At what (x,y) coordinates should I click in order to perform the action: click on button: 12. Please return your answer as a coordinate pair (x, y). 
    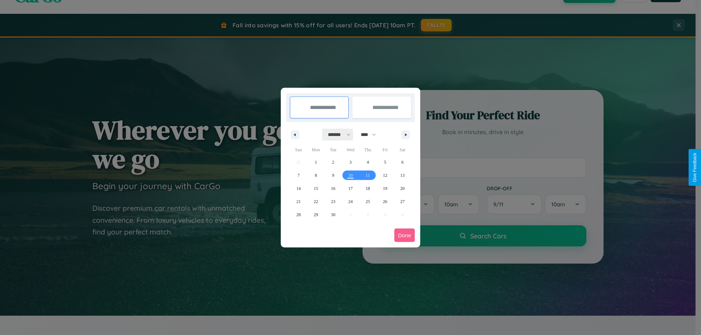
    Looking at the image, I should click on (385, 176).